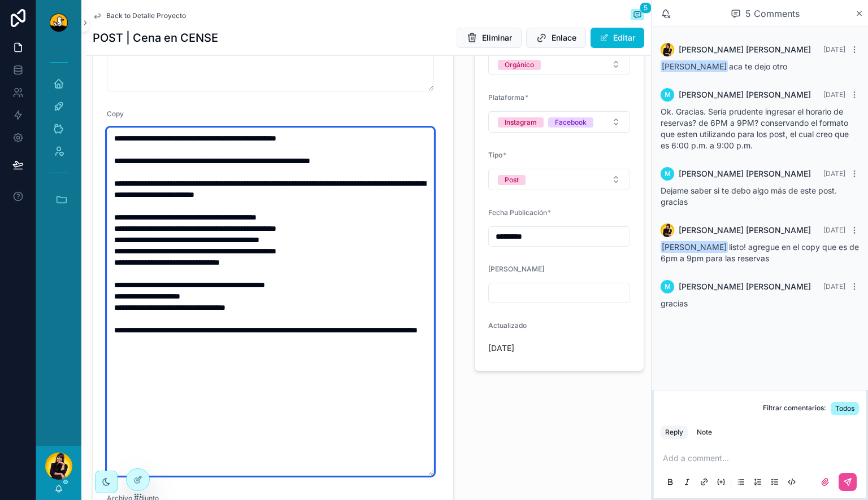 This screenshot has height=500, width=868. What do you see at coordinates (675, 303) in the screenshot?
I see `span: gracias` at bounding box center [675, 303].